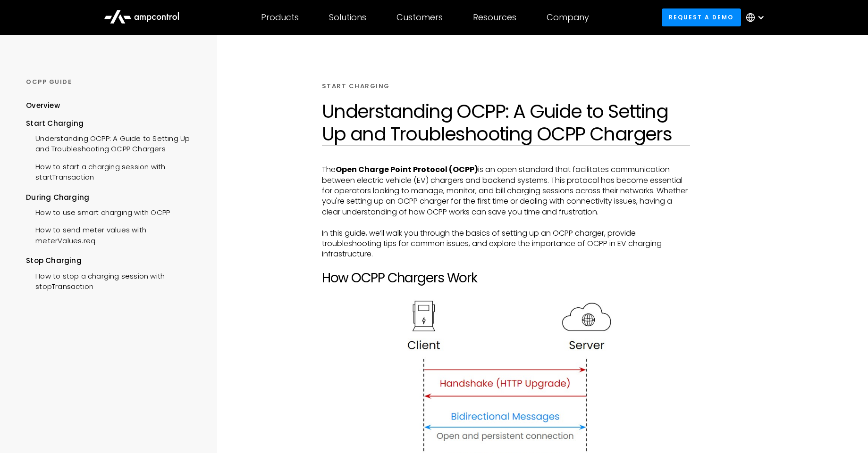 This screenshot has width=868, height=453. Describe the element at coordinates (506, 244) in the screenshot. I see `p: In this guide, we’ll walk you through the basics of setting up an OCPP charger, provide troublesh...` at that location.